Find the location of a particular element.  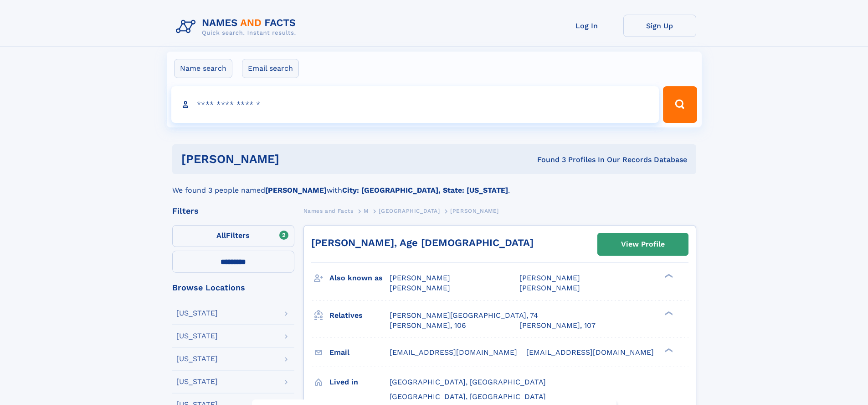

button: Search Button is located at coordinates (680, 105).